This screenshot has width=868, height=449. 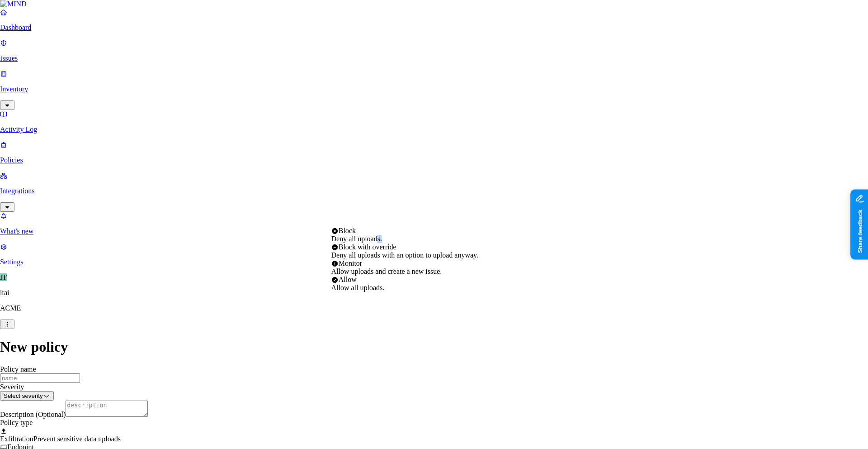 What do you see at coordinates (348, 279) in the screenshot?
I see `span: Allow` at bounding box center [348, 279].